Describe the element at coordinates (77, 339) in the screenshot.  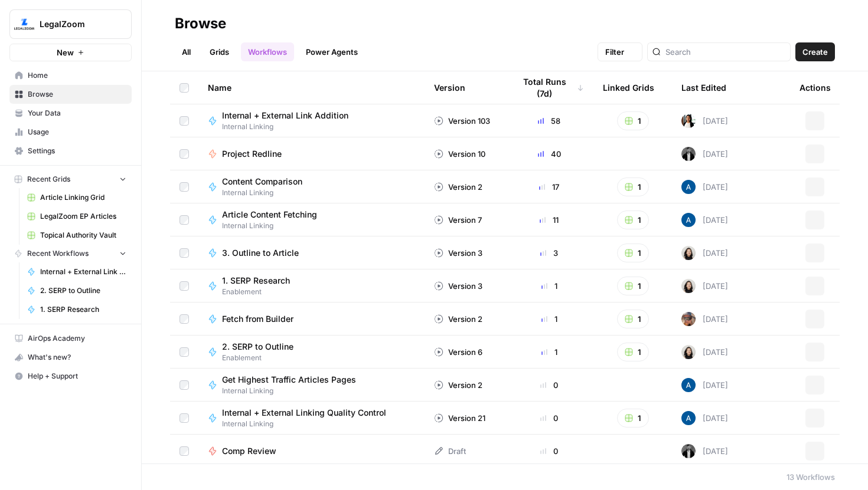
I see `span: AirOps Academy` at that location.